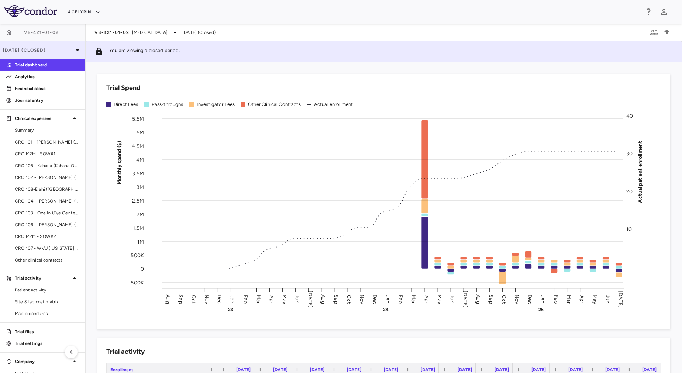 This screenshot has height=373, width=682. What do you see at coordinates (168, 104) in the screenshot?
I see `div: Pass-throughs` at bounding box center [168, 104].